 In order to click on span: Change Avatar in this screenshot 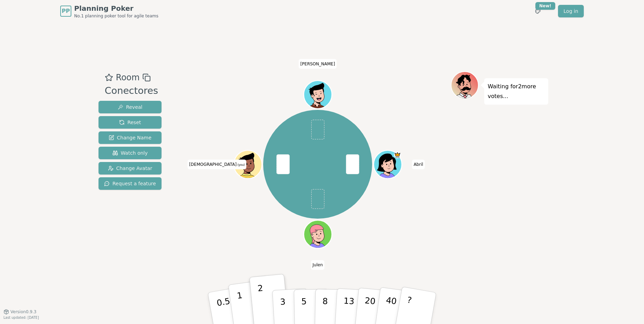, I will do `click(130, 169)`.